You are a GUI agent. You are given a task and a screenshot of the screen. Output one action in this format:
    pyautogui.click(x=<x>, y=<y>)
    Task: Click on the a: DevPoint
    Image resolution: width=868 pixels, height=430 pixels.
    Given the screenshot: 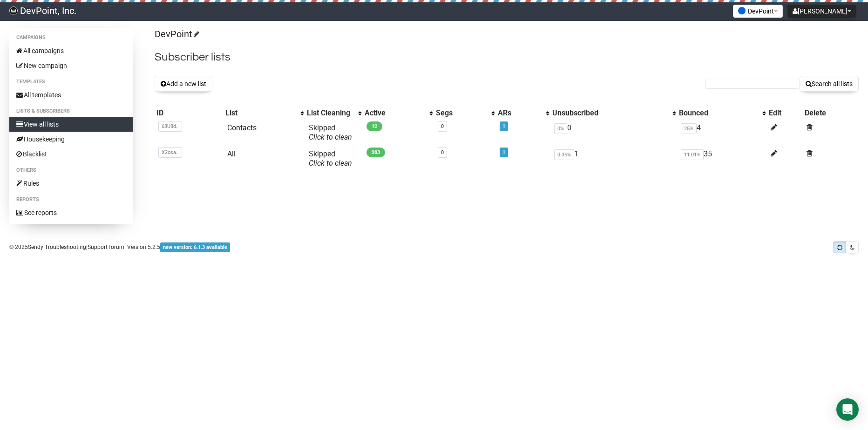 What is the action you would take?
    pyautogui.click(x=176, y=34)
    